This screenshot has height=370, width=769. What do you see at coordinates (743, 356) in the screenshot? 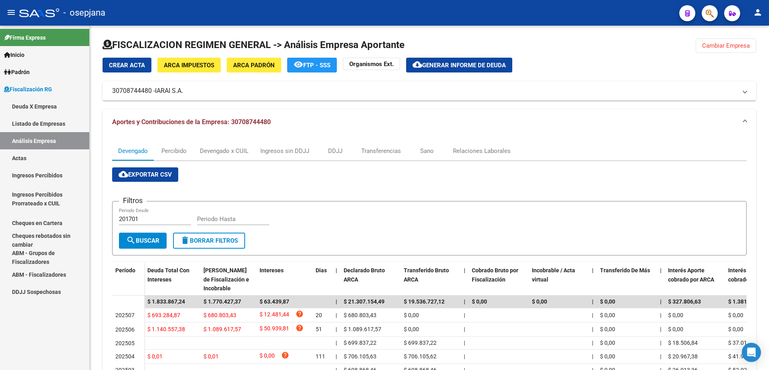
I see `span: $ 41.934,78` at bounding box center [743, 356].